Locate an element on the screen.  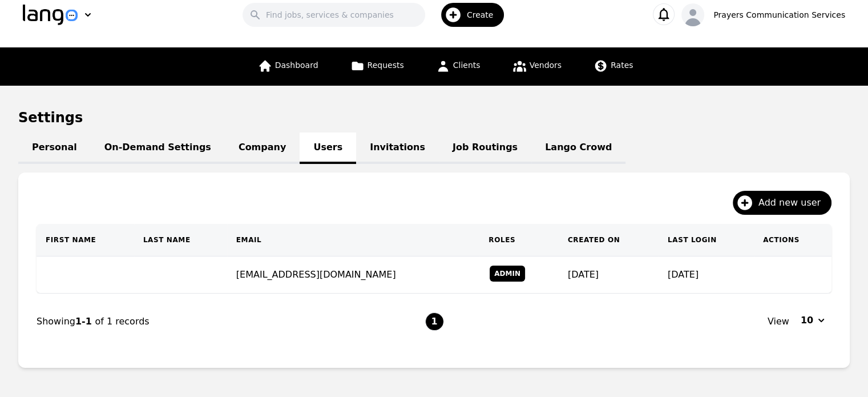
th: Email is located at coordinates (354, 240).